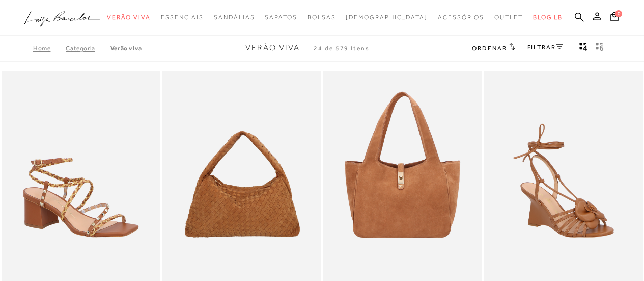 This screenshot has width=644, height=281. Describe the element at coordinates (49, 48) in the screenshot. I see `a: Home` at that location.